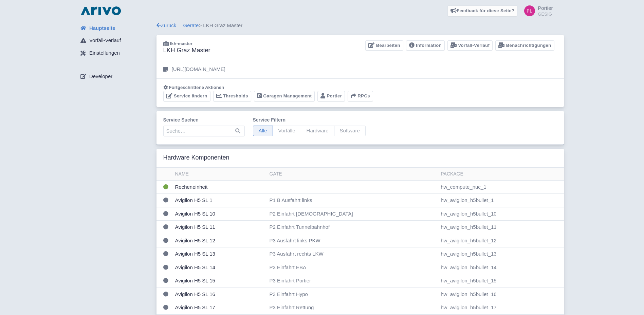 The image size is (644, 315). I want to click on td: Avigilon H5 SL 17, so click(220, 308).